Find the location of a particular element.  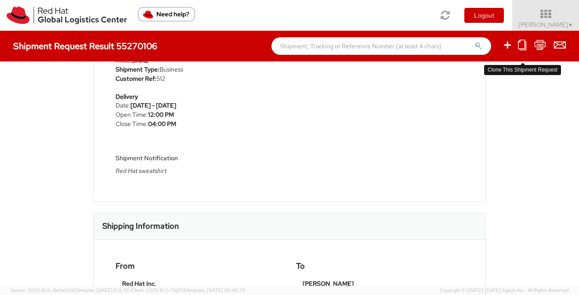

li: Date: is located at coordinates (159, 105).